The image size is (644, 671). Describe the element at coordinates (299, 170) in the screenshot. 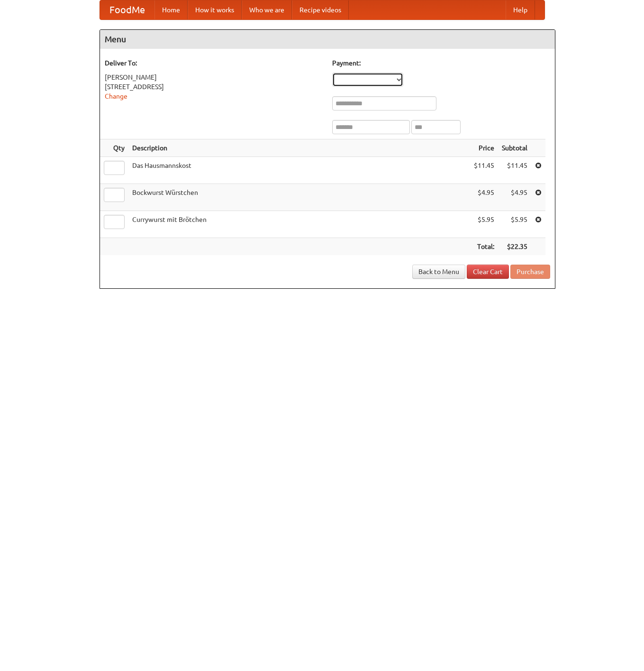

I see `td: Das Hausmannskost` at that location.